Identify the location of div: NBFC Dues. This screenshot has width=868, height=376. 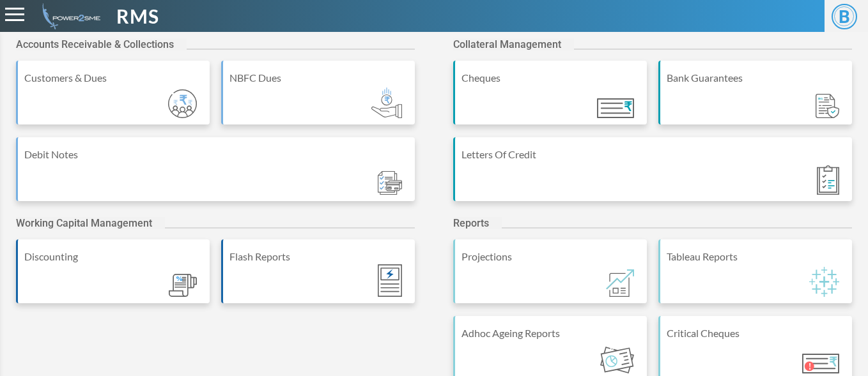
(319, 78).